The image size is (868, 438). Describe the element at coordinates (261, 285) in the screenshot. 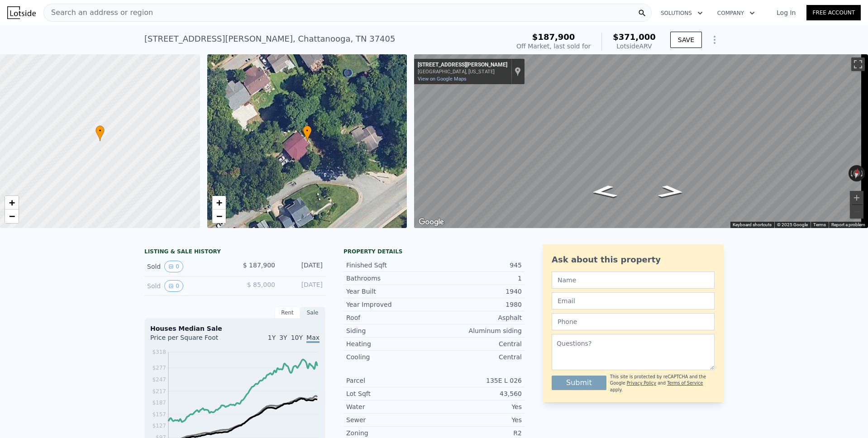

I see `span: $ 85,000` at that location.